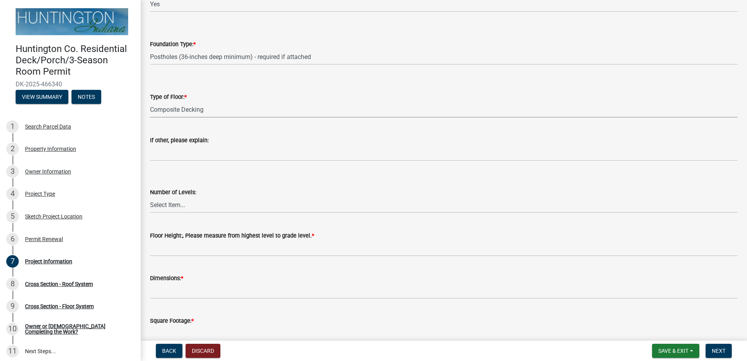  What do you see at coordinates (13, 329) in the screenshot?
I see `div: 10` at bounding box center [13, 329].